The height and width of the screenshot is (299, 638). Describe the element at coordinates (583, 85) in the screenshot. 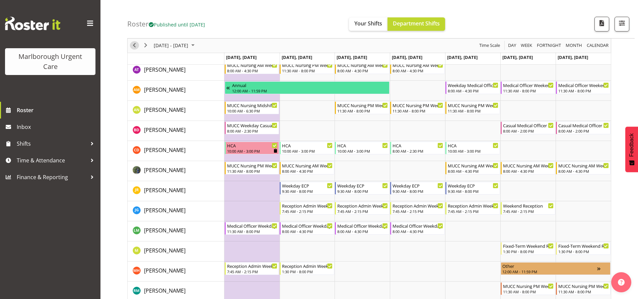

I see `div: Medical Officer Weekends` at that location.